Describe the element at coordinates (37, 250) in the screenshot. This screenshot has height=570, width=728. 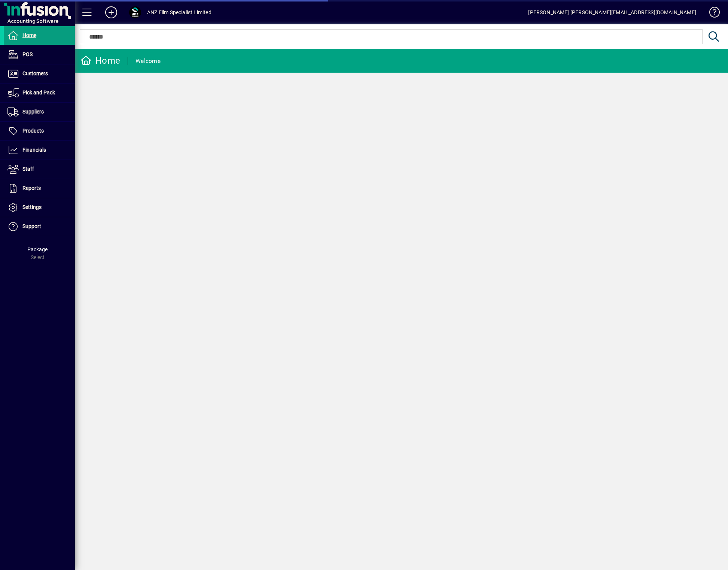
I see `span: Package` at that location.